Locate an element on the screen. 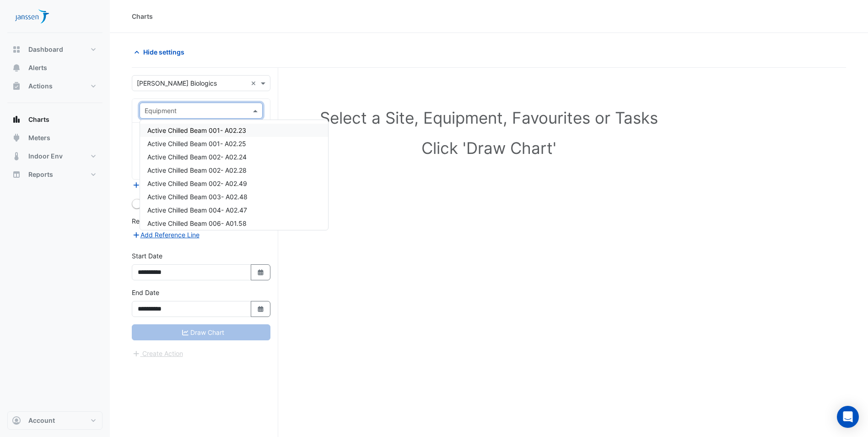 The width and height of the screenshot is (868, 437). span: Clear is located at coordinates (254, 83).